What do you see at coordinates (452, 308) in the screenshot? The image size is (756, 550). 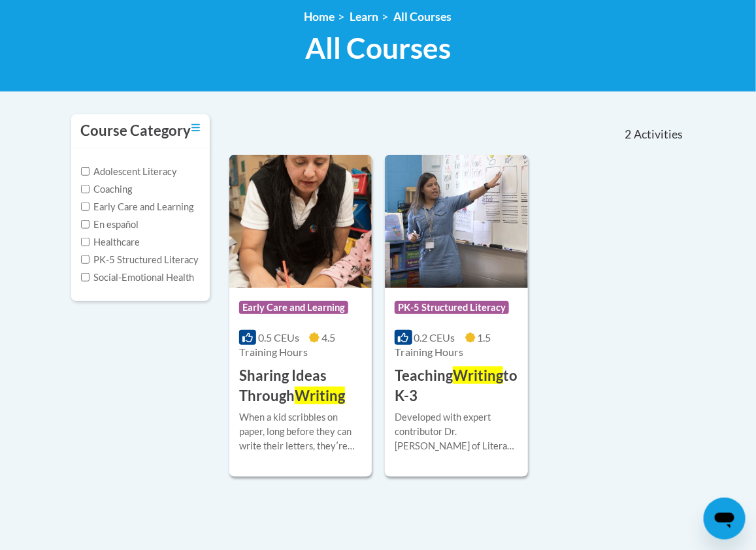 I see `span: PK-5 Structured Literacy` at bounding box center [452, 308].